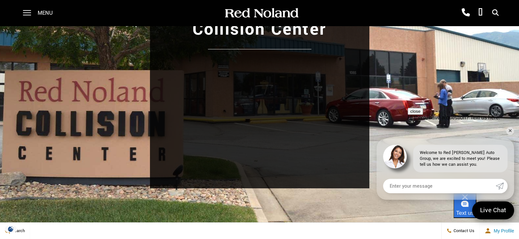 The width and height of the screenshot is (519, 239). What do you see at coordinates (261, 13) in the screenshot?
I see `img: Red Noland Auto Group` at bounding box center [261, 13].